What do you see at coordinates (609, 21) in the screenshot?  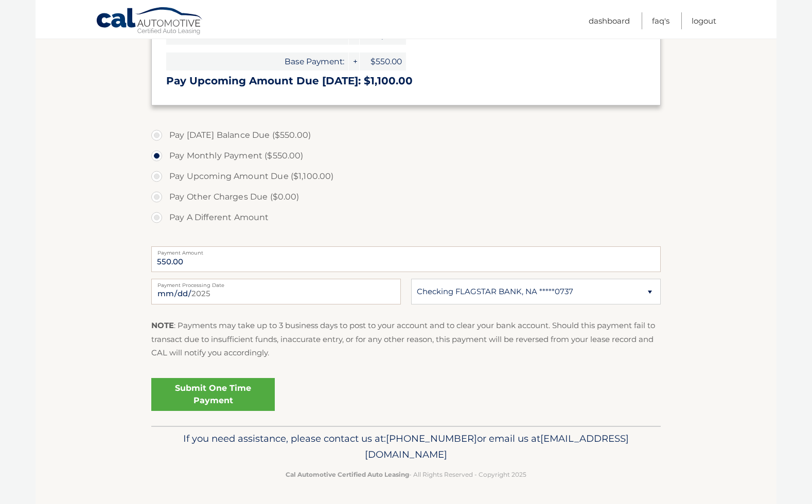 I see `a: Dashboard` at bounding box center [609, 21].